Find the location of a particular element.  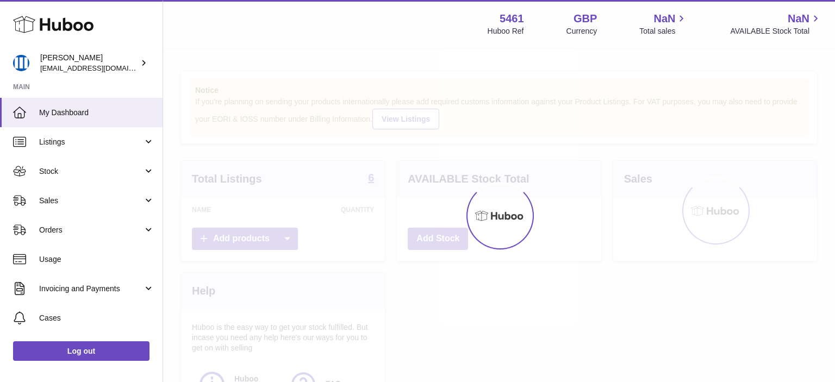

div: Huboo Ref is located at coordinates (505, 31).